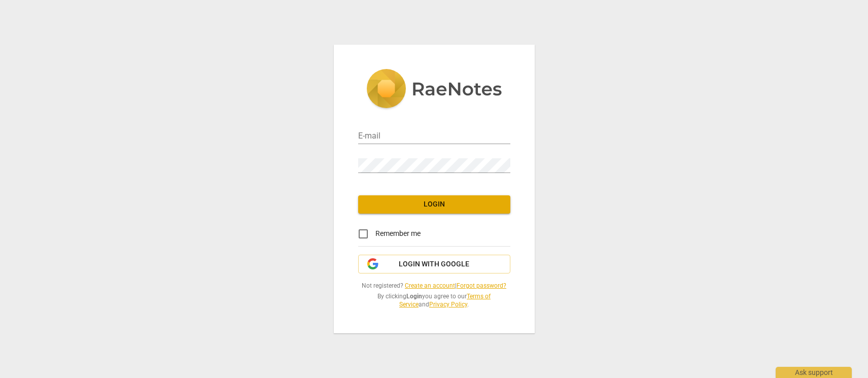  I want to click on b: Login, so click(414, 296).